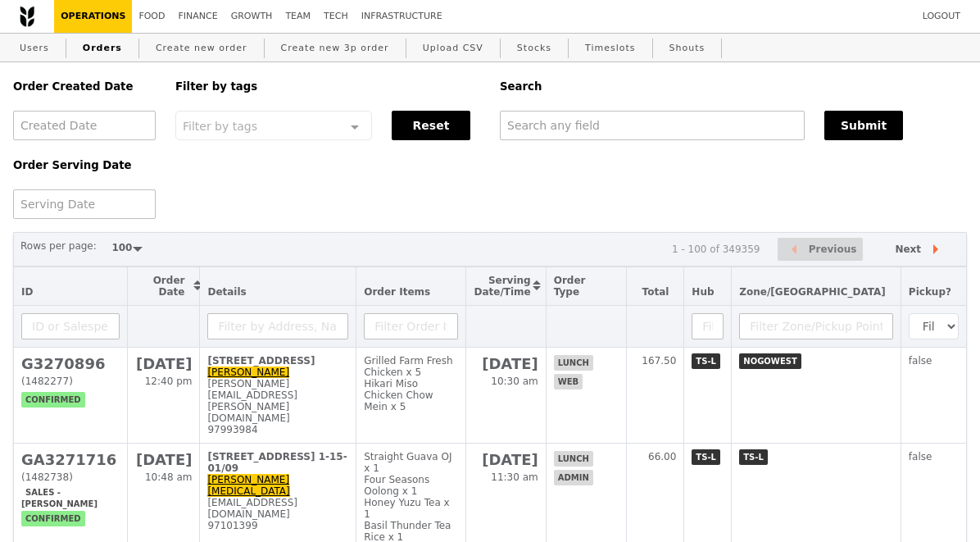 The height and width of the screenshot is (542, 980). Describe the element at coordinates (570, 287) in the screenshot. I see `span: Order Type` at that location.